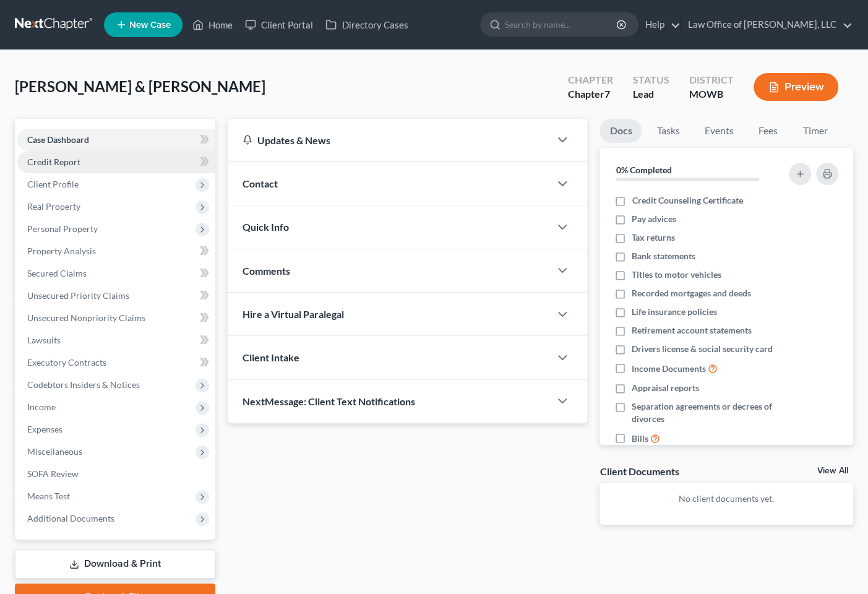 The image size is (868, 594). What do you see at coordinates (57, 273) in the screenshot?
I see `span: Secured Claims` at bounding box center [57, 273].